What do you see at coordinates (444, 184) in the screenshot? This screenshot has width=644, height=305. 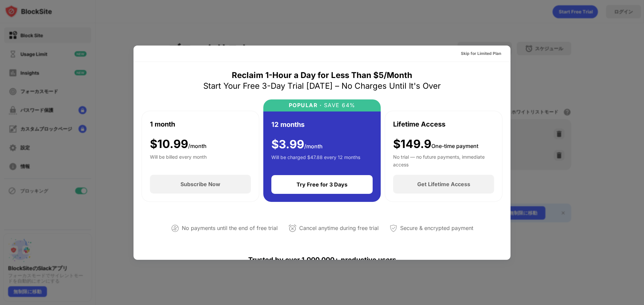 I see `div: Get Lifetime Access` at bounding box center [444, 184].